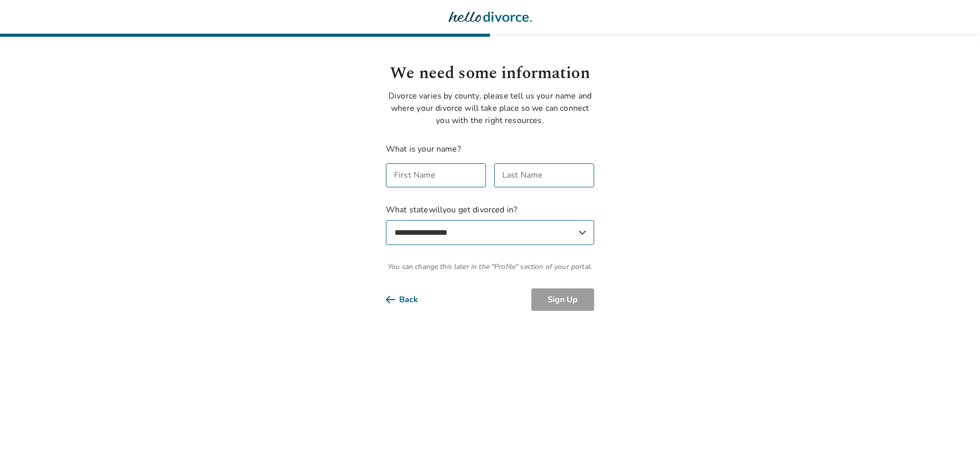 The image size is (980, 465). I want to click on label: What state will you get divorced in?, so click(490, 224).